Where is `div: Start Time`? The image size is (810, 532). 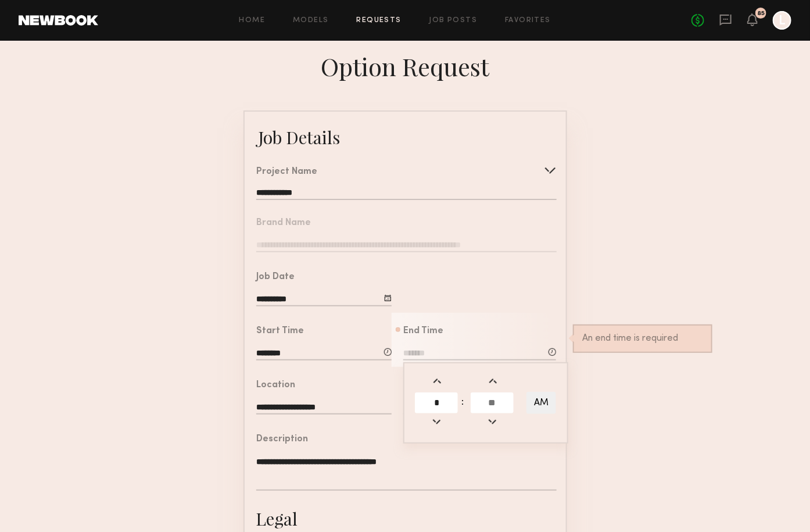 div: Start Time is located at coordinates (280, 331).